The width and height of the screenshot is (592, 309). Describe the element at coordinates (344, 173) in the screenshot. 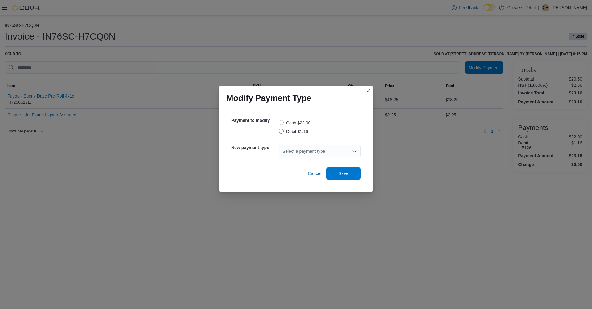

I see `span: Save` at that location.